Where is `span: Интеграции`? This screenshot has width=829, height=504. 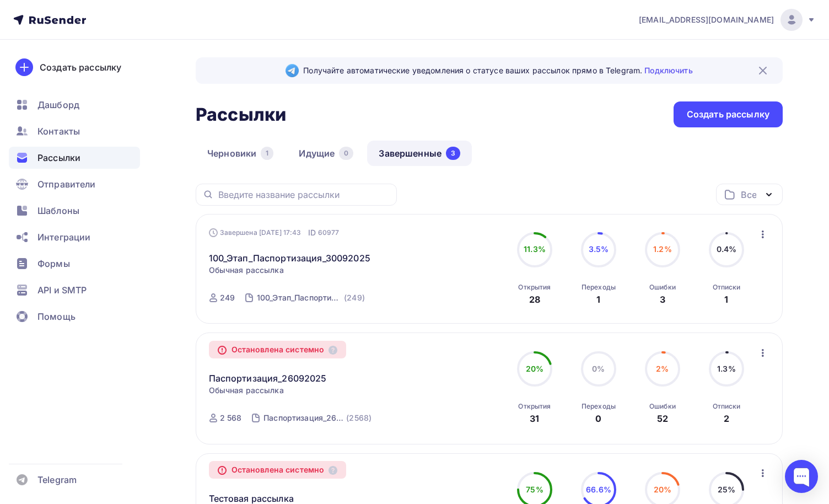
span: Интеграции is located at coordinates (64, 237).